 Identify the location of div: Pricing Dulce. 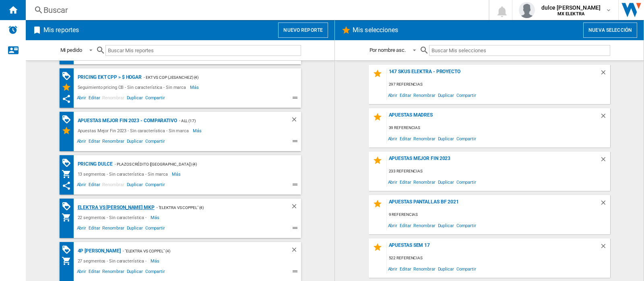
(94, 164).